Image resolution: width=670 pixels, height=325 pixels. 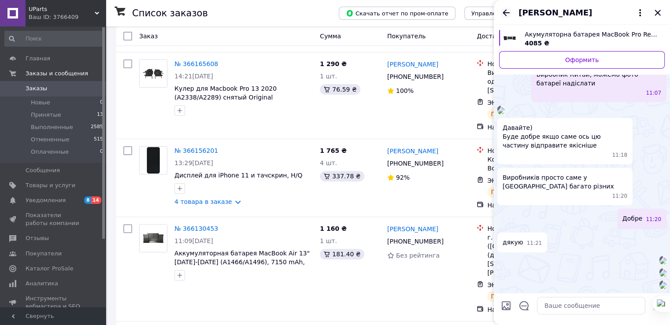 I want to click on span: Сумма, so click(x=330, y=36).